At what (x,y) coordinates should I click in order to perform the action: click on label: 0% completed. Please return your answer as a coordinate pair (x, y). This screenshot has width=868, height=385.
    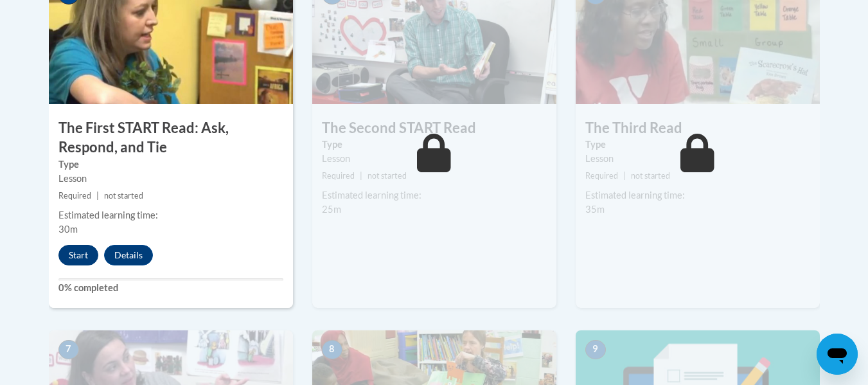
    Looking at the image, I should click on (171, 288).